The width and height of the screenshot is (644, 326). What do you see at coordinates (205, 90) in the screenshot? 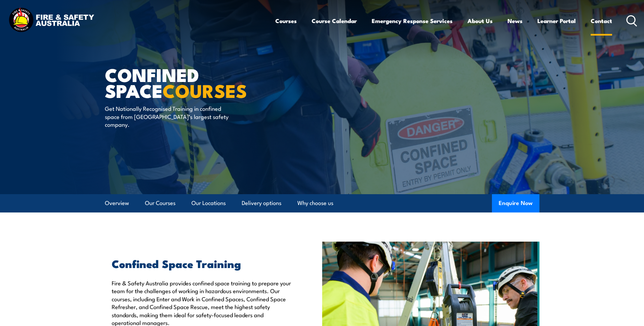
I see `strong: COURSES` at bounding box center [205, 90].